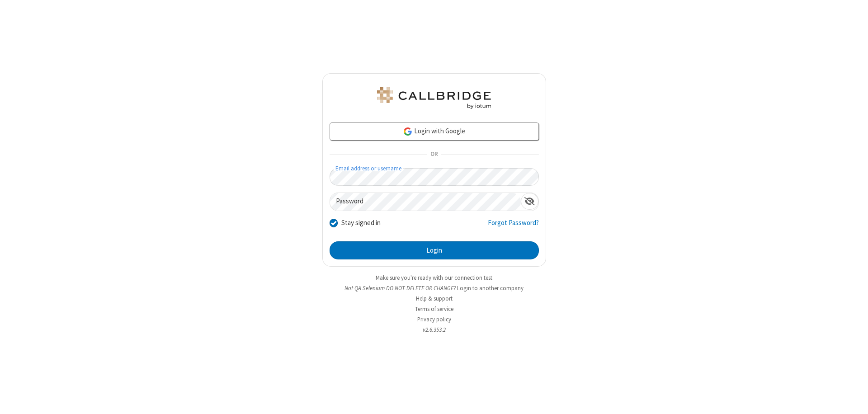  I want to click on div: Show password, so click(529, 201).